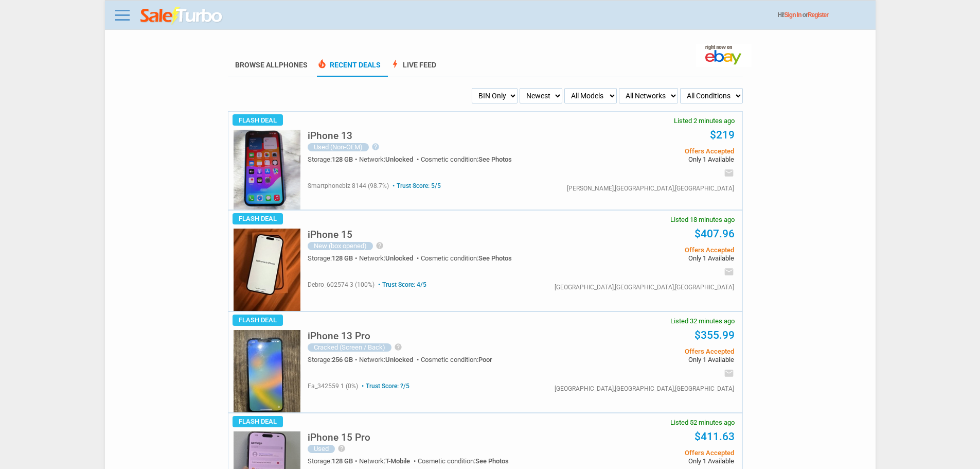 This screenshot has width=980, height=469. Describe the element at coordinates (340, 246) in the screenshot. I see `div: New (box opened)` at that location.